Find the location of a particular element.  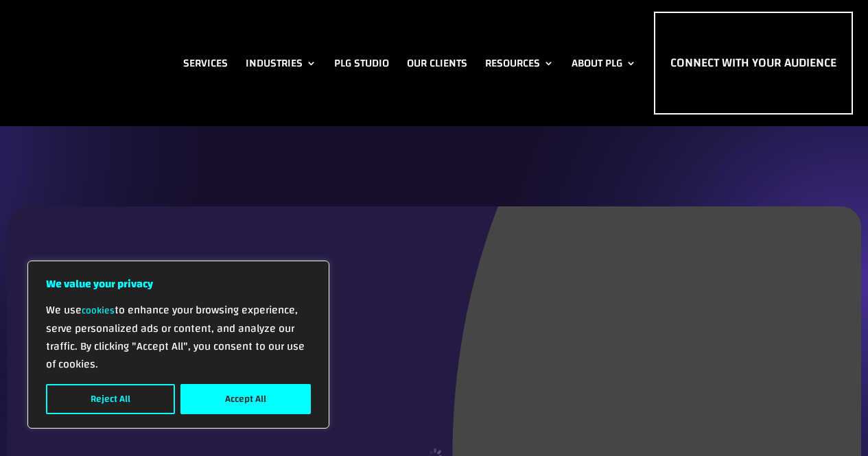

button: Reject All is located at coordinates (110, 400).